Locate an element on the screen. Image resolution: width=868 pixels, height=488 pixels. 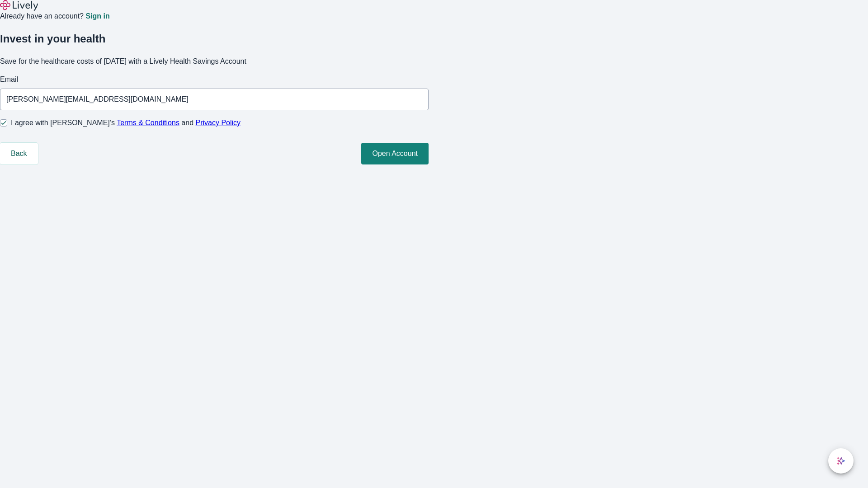
a: Terms & Conditions is located at coordinates (148, 123).